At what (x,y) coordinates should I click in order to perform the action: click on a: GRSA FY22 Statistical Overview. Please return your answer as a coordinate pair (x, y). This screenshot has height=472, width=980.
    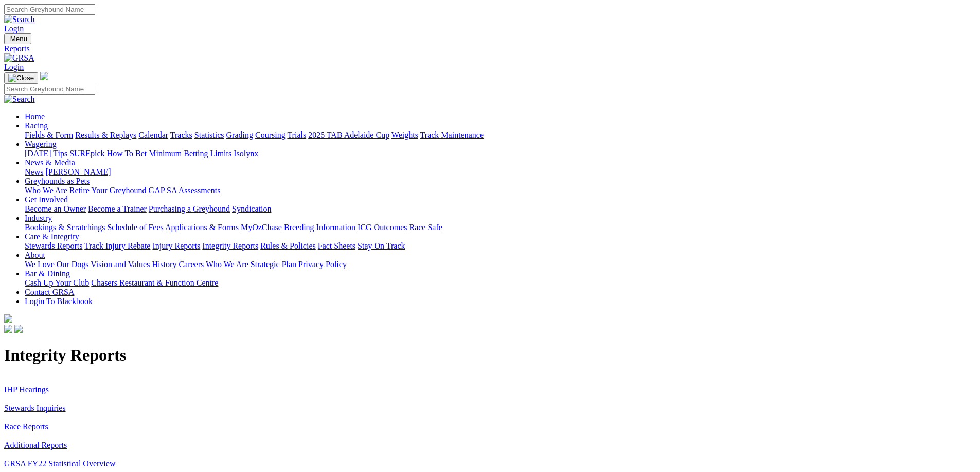
    Looking at the image, I should click on (60, 464).